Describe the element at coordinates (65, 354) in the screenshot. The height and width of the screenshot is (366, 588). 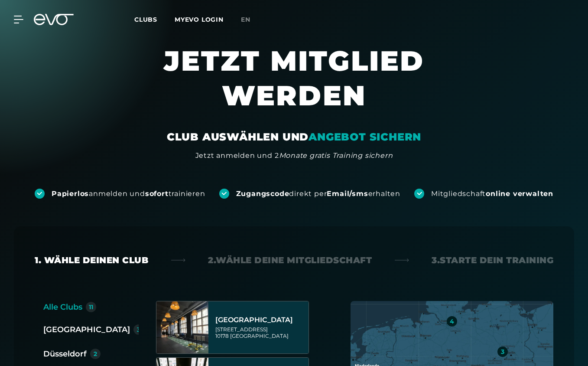
I see `div: Düsseldorf` at that location.